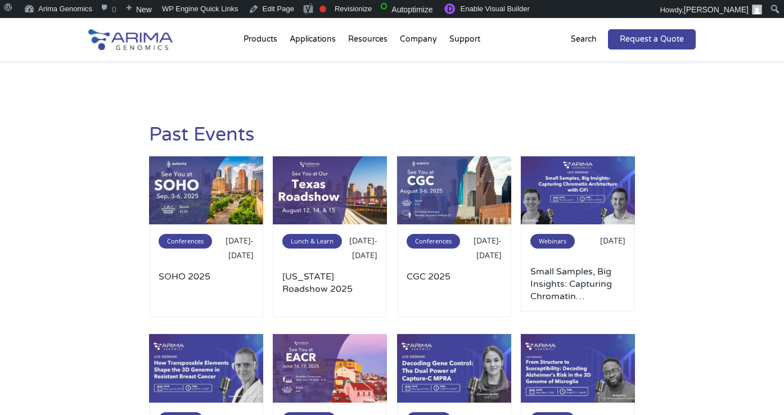  I want to click on img: website-thumbnail-image-500x300.jpg, so click(329, 368).